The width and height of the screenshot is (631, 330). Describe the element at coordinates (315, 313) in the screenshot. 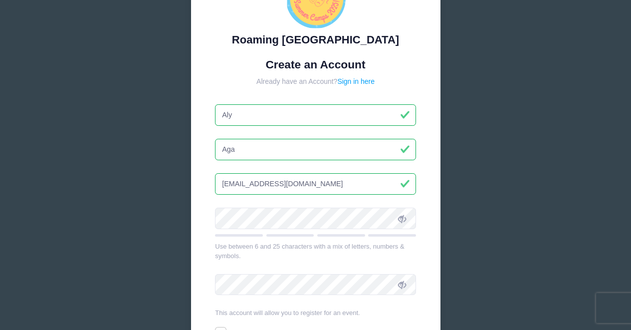

I see `div: This account will allow you to register for an event.` at that location.